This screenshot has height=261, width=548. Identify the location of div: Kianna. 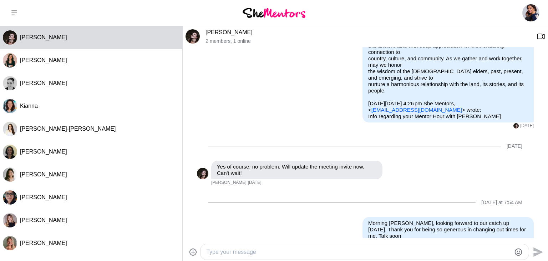
(10, 106).